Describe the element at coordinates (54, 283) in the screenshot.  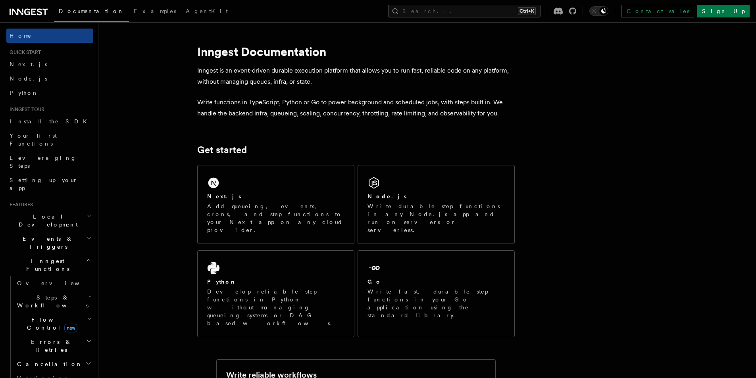
I see `a: Overview` at that location.